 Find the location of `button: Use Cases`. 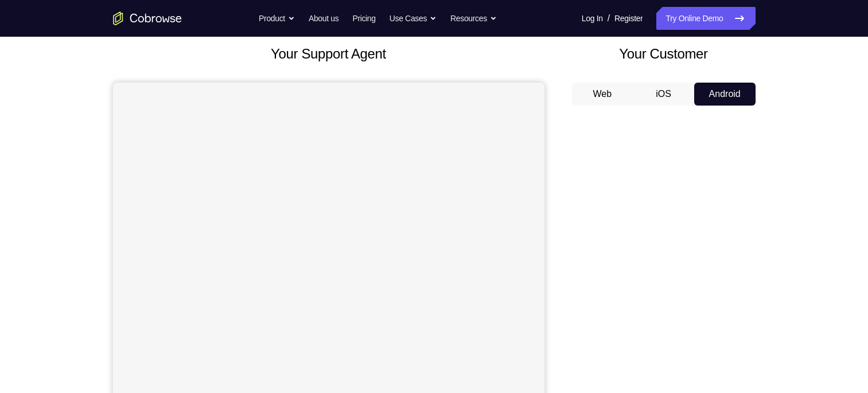

button: Use Cases is located at coordinates (413, 18).